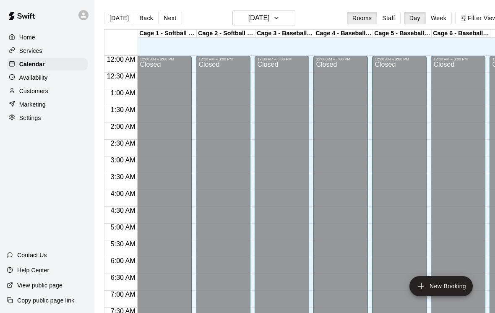 The height and width of the screenshot is (313, 495). What do you see at coordinates (461, 34) in the screenshot?
I see `div: Cage 6 - Baseball (Hack Attack Hand-fed Machine)` at bounding box center [461, 34].